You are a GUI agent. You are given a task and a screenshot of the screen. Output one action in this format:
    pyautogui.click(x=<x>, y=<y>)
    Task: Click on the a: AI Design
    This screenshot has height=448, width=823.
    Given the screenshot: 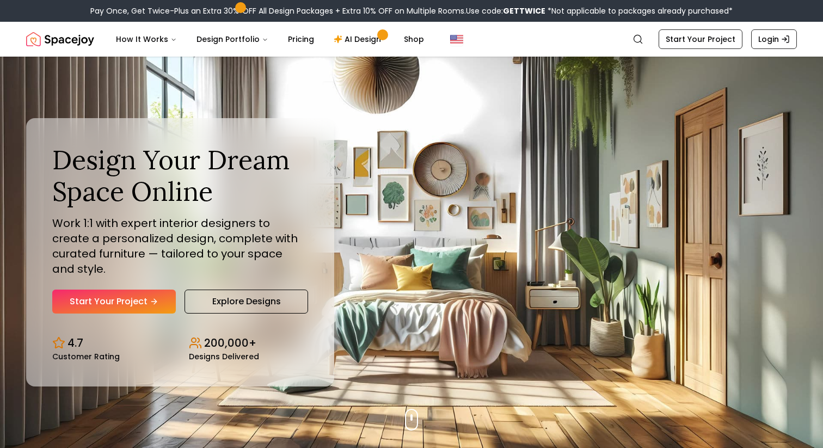 What is the action you would take?
    pyautogui.click(x=359, y=39)
    